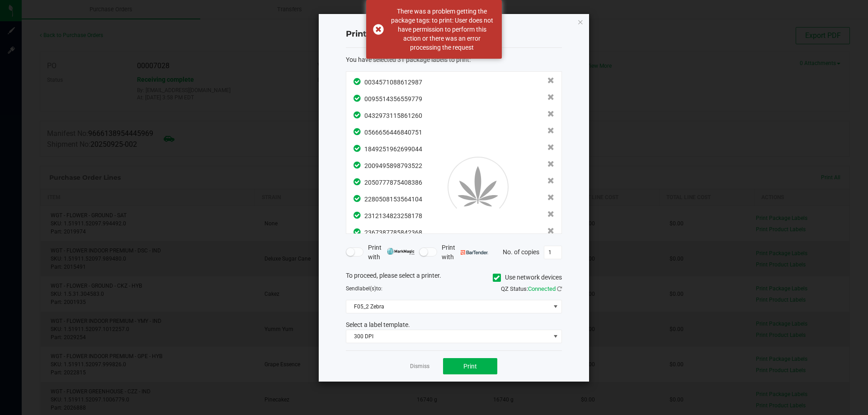  What do you see at coordinates (448, 337) in the screenshot?
I see `span: 300 DPI` at bounding box center [448, 337].